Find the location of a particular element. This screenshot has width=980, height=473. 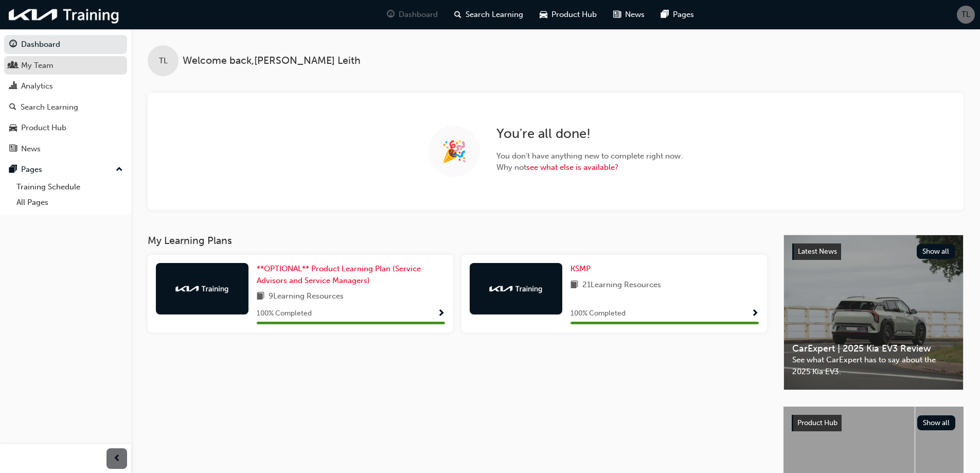

h3: My Learning Plans is located at coordinates (457, 240).